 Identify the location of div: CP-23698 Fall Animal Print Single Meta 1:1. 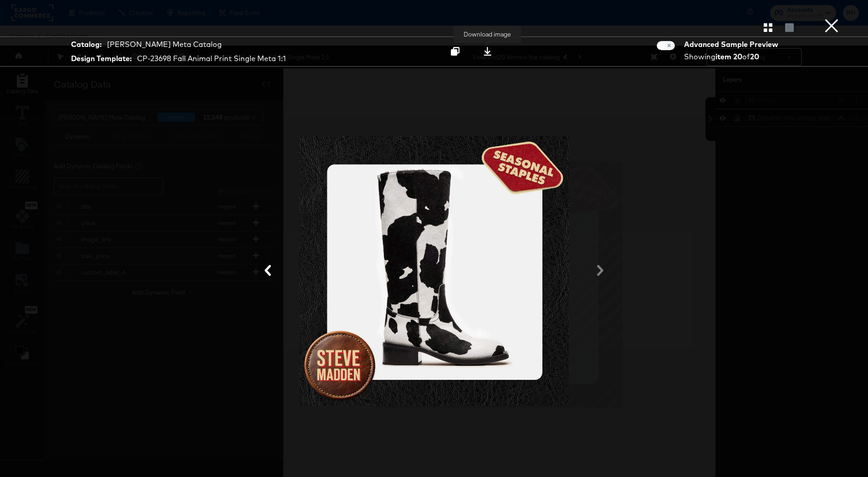
(211, 58).